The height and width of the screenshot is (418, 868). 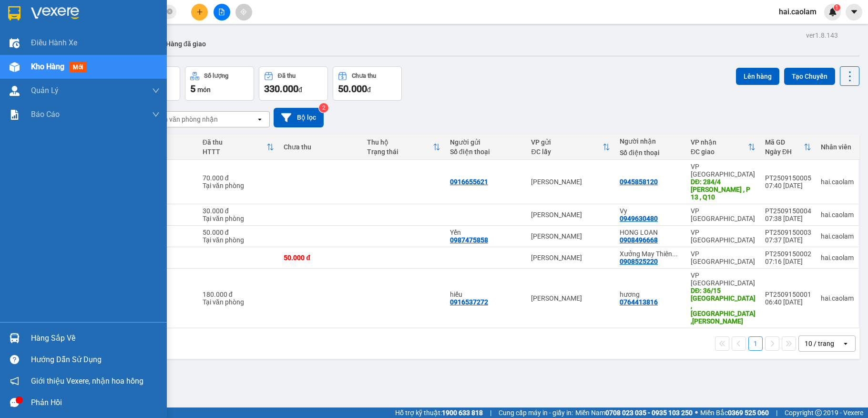 I want to click on sup: 2, so click(x=323, y=108).